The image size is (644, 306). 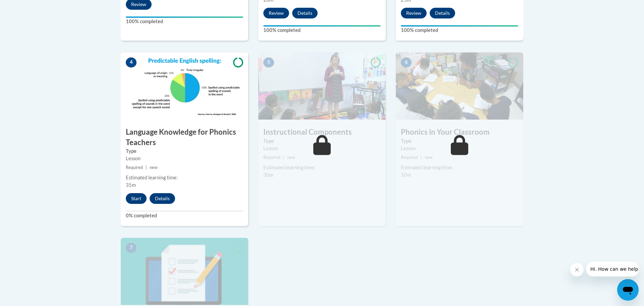 I want to click on h3: Phonics in Your Classroom, so click(x=459, y=132).